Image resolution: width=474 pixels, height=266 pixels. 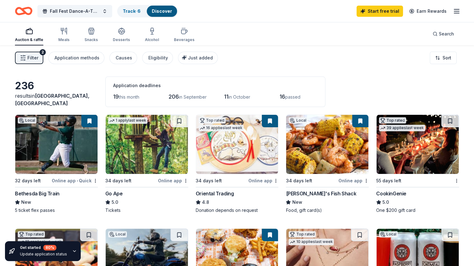 What do you see at coordinates (193, 97) in the screenshot?
I see `span: in September` at bounding box center [193, 97].